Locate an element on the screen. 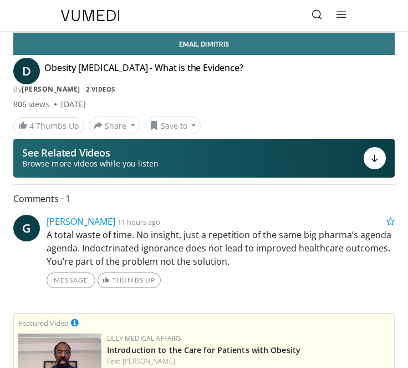 Image resolution: width=408 pixels, height=368 pixels. p: See Related Videos is located at coordinates (90, 152).